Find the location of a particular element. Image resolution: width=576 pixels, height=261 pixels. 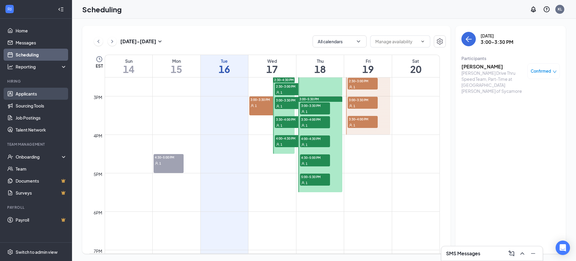

svg: Clock is located at coordinates (99, 59).